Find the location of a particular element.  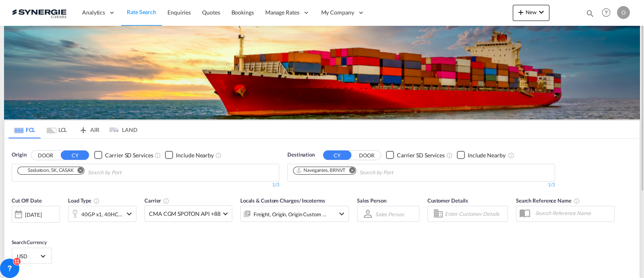

div: Navegantes, BRNVT is located at coordinates (320, 170).